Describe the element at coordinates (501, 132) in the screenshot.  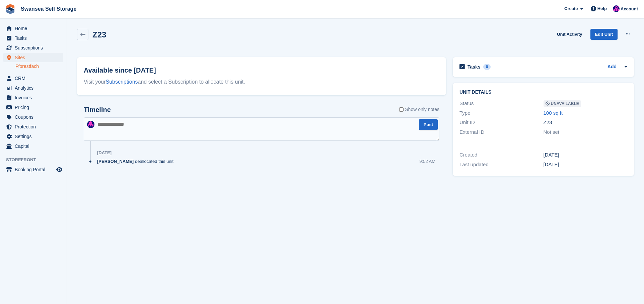
I see `div: External ID` at that location.